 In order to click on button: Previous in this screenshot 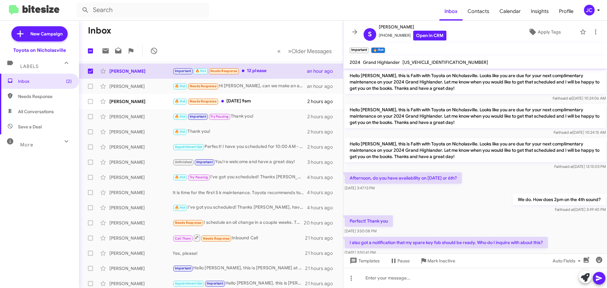, I will do `click(279, 51)`.